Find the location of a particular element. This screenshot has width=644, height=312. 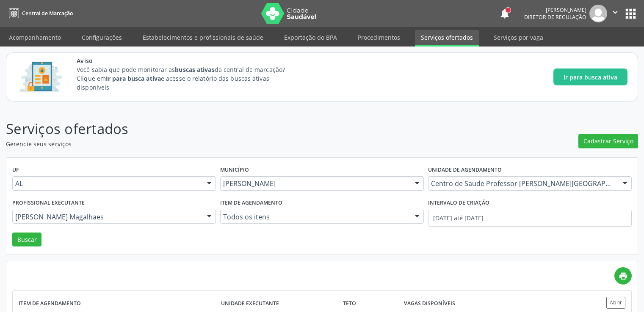

label: UF is located at coordinates (16, 170).